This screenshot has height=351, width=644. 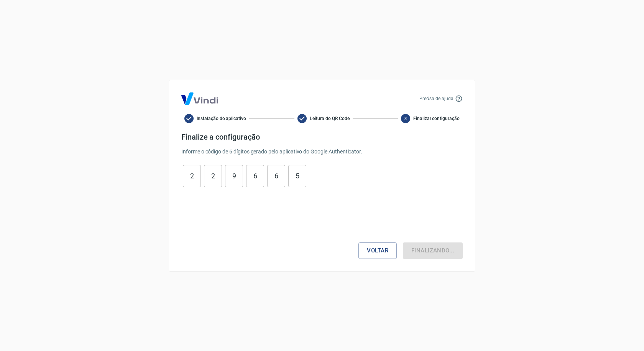 I want to click on img: Logo Vind, so click(x=200, y=98).